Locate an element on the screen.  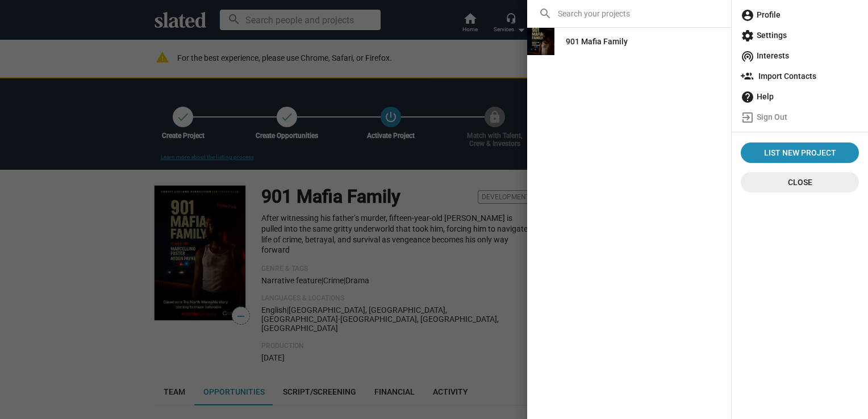
div: I get a notification when people start the checkout process for our Script & Financial Analysis i... is located at coordinates (126, 77).